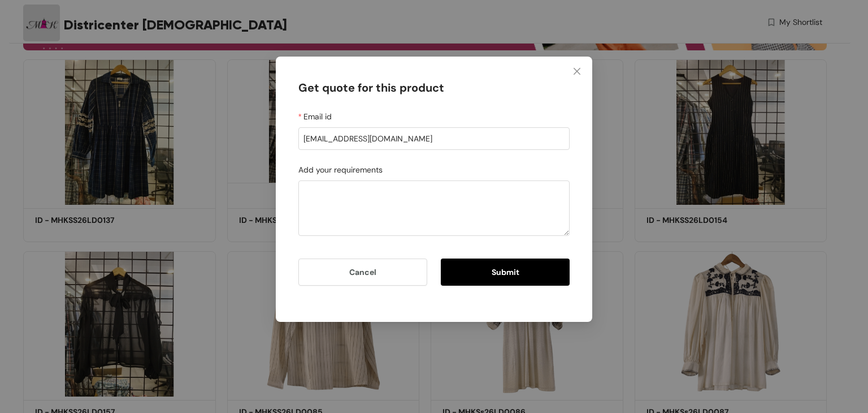 The height and width of the screenshot is (413, 868). What do you see at coordinates (577, 71) in the screenshot?
I see `span: close` at bounding box center [577, 71].